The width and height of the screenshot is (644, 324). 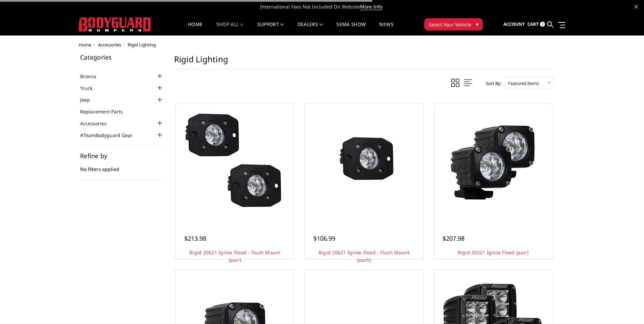 I want to click on a: Replacement Parts, so click(x=105, y=112).